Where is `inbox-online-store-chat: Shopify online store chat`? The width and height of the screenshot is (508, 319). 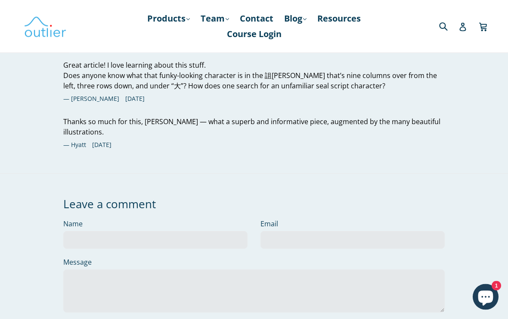
inbox-online-store-chat: Shopify online store chat is located at coordinates (486, 298).